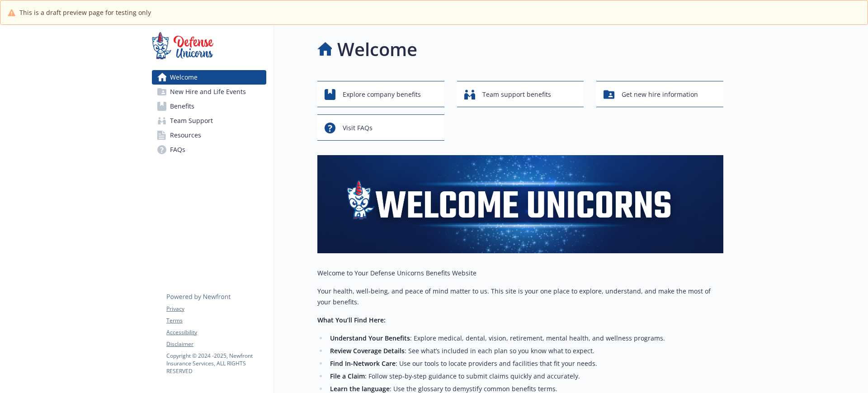  What do you see at coordinates (209, 77) in the screenshot?
I see `a: Welcome` at bounding box center [209, 77].